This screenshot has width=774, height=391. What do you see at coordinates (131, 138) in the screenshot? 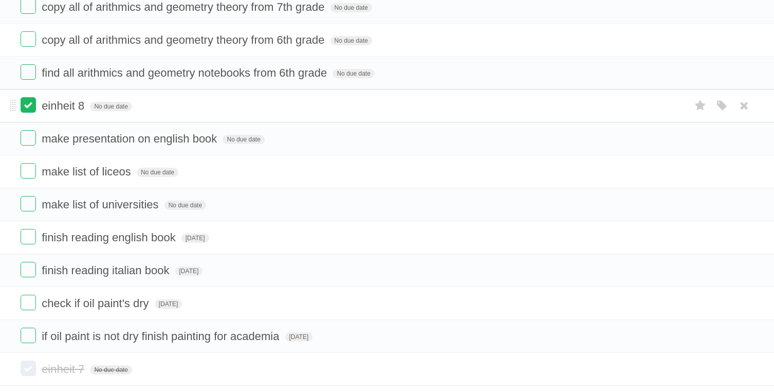
I see `span: make presentation on english book` at bounding box center [131, 138].